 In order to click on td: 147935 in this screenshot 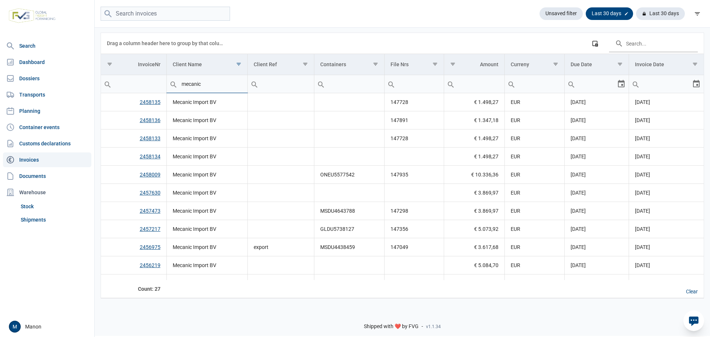, I will do `click(414, 175)`.